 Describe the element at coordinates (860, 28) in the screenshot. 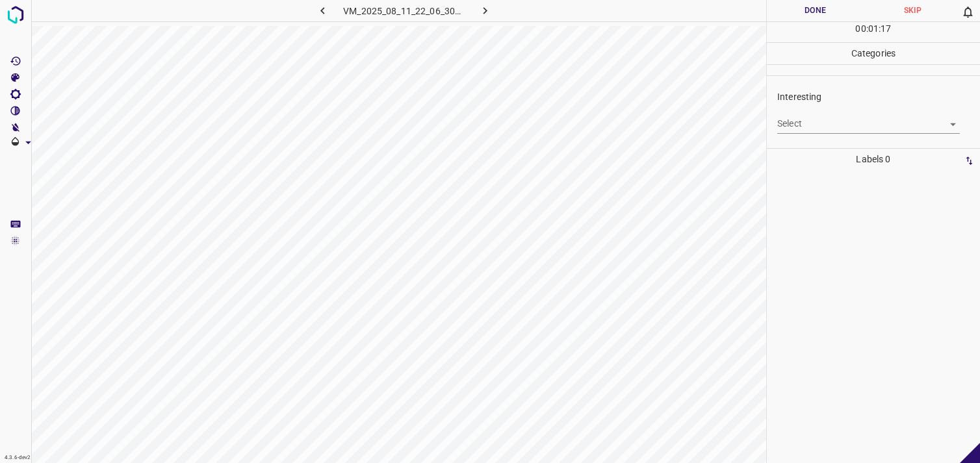

I see `p: 00` at that location.